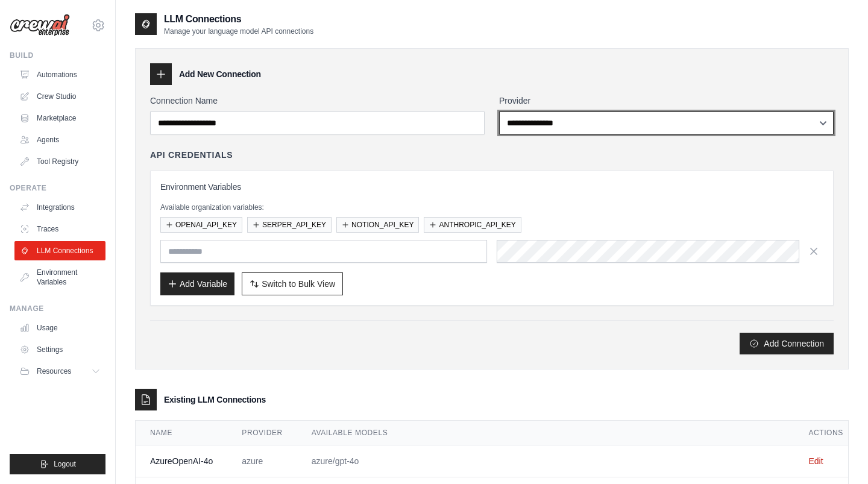  What do you see at coordinates (60, 140) in the screenshot?
I see `a: Agents` at bounding box center [60, 140].